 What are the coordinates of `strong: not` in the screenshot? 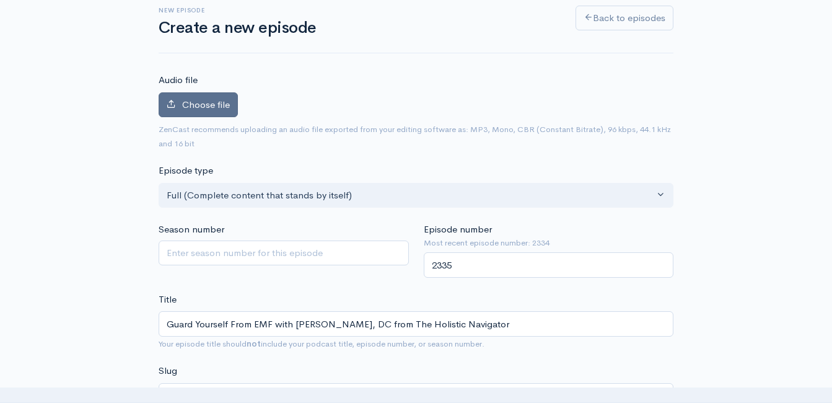 It's located at (253, 343).